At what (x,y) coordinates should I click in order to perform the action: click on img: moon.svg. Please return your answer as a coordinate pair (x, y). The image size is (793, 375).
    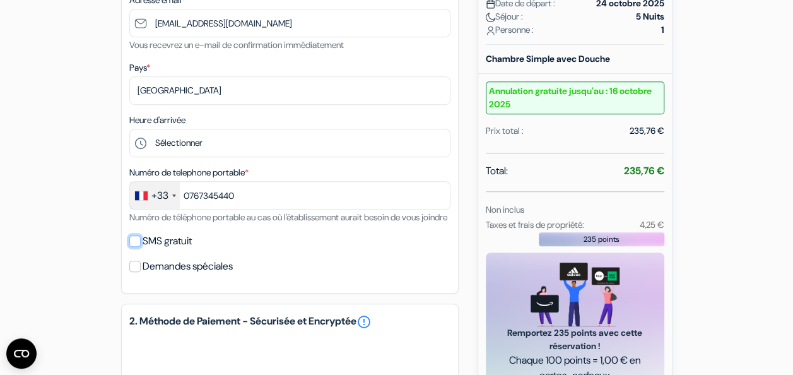
    Looking at the image, I should click on (490, 17).